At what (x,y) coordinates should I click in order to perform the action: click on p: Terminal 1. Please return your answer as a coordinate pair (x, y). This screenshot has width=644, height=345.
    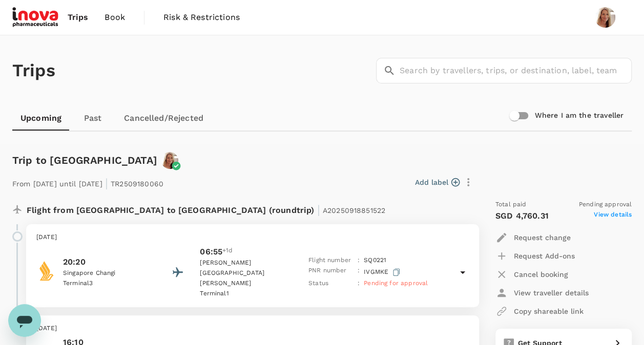
    Looking at the image, I should click on (246, 294).